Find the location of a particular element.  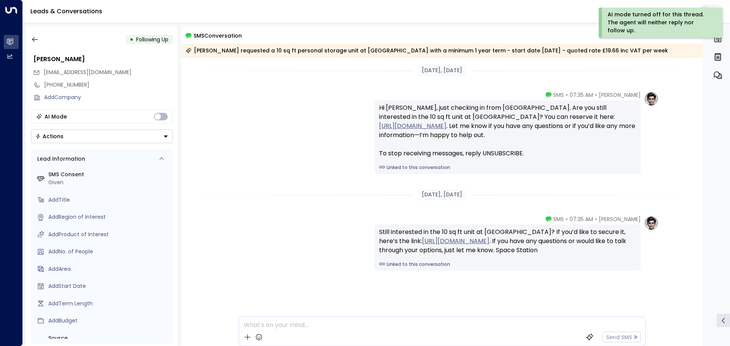

div: AddBudget is located at coordinates (109, 321).